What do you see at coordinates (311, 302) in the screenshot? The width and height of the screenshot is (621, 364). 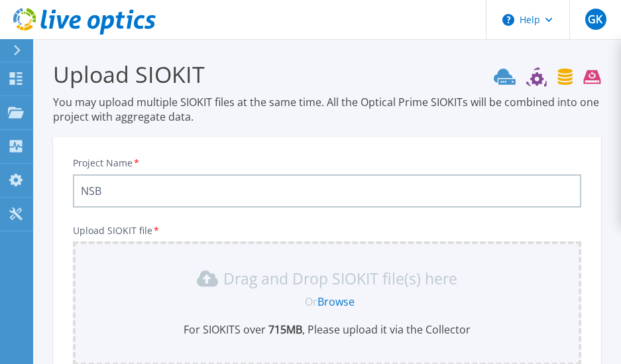 I see `span: Or` at bounding box center [311, 302].